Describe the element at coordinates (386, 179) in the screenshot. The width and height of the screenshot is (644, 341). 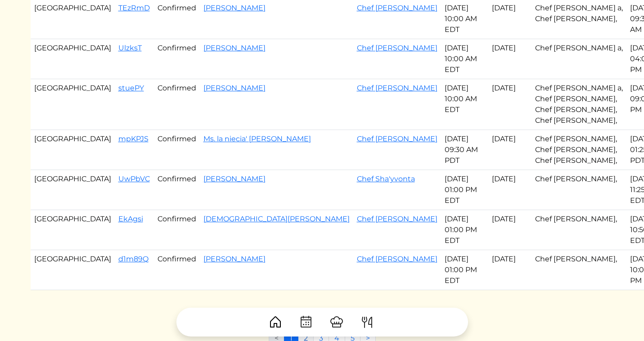
I see `a: Chef Sha'yvonta` at that location.